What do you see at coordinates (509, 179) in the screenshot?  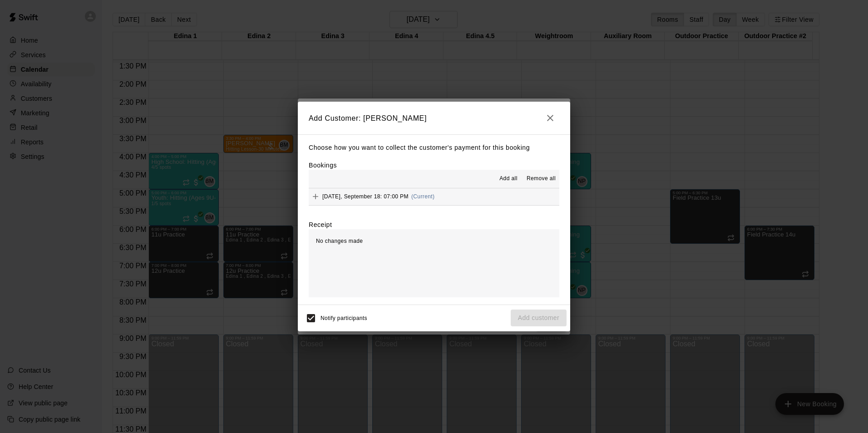 I see `span: Add all` at bounding box center [509, 179].